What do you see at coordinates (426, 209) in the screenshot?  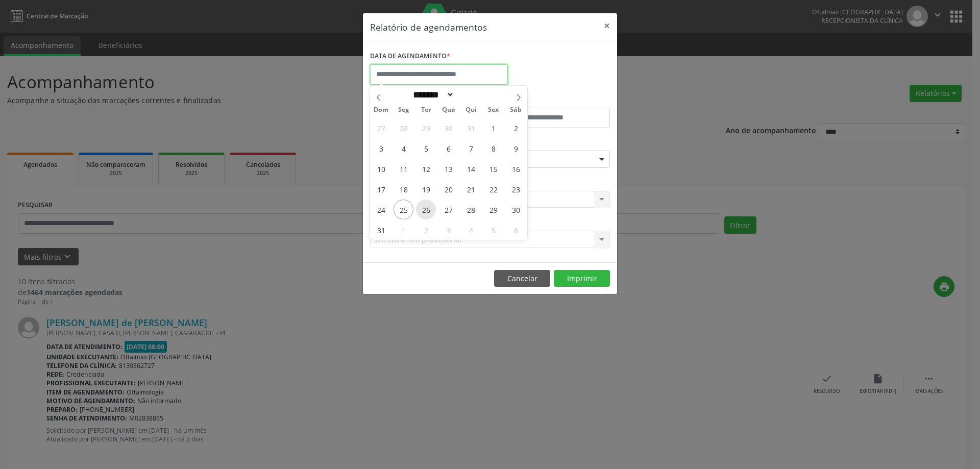 I see `span: Agosto 26, 2025` at bounding box center [426, 209].